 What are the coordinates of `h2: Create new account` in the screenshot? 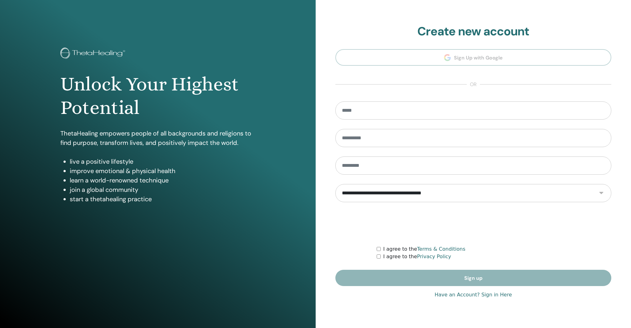 It's located at (473, 32).